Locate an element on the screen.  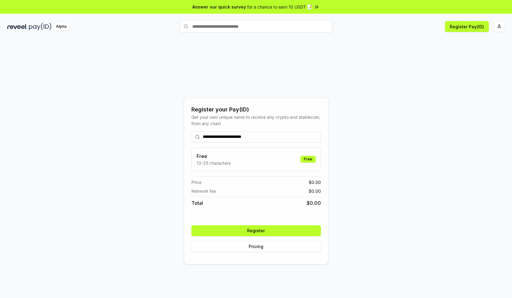
h3: Free is located at coordinates (214, 156).